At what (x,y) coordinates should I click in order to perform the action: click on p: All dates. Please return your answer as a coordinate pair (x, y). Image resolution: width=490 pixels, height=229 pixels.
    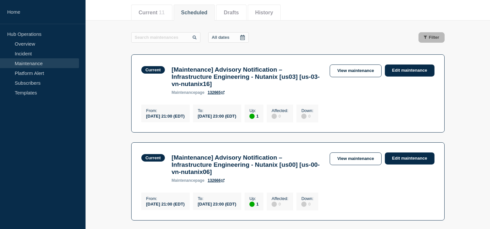
    Looking at the image, I should click on (221, 37).